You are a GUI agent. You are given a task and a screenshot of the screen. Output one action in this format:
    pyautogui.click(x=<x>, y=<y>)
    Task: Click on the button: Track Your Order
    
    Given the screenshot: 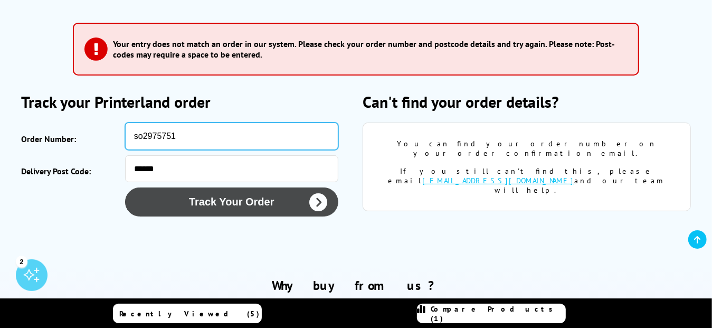 What is the action you would take?
    pyautogui.click(x=232, y=202)
    